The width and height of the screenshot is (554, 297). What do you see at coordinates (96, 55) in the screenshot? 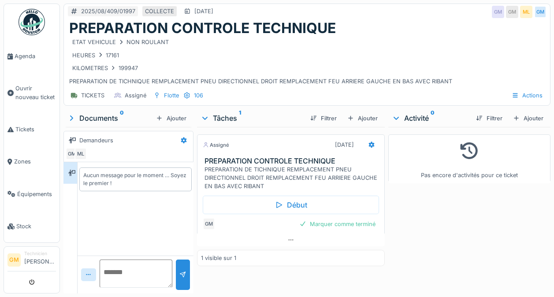
I see `div: HEURES 17161` at bounding box center [96, 55].